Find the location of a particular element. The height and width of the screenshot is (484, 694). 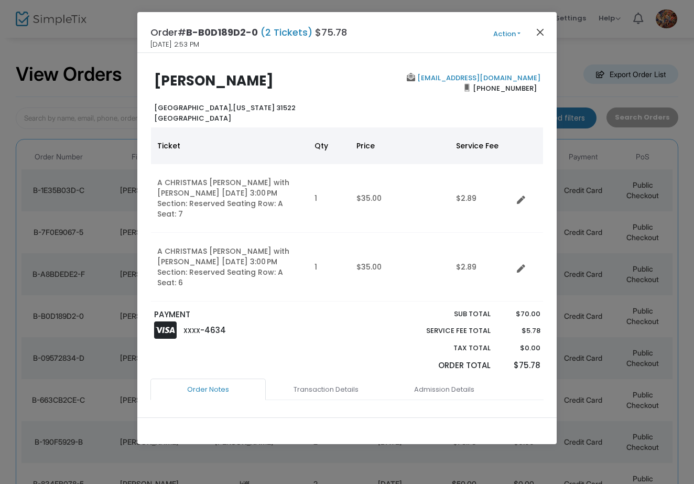

div: Data table is located at coordinates (347, 214).